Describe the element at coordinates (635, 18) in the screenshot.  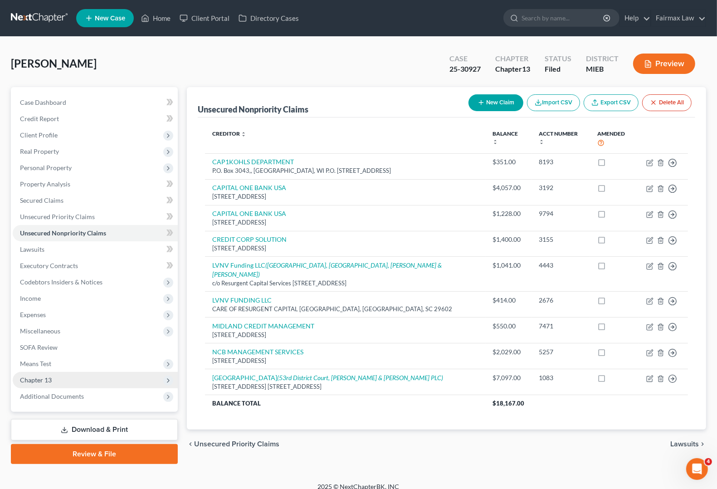
I see `a: Help` at that location.